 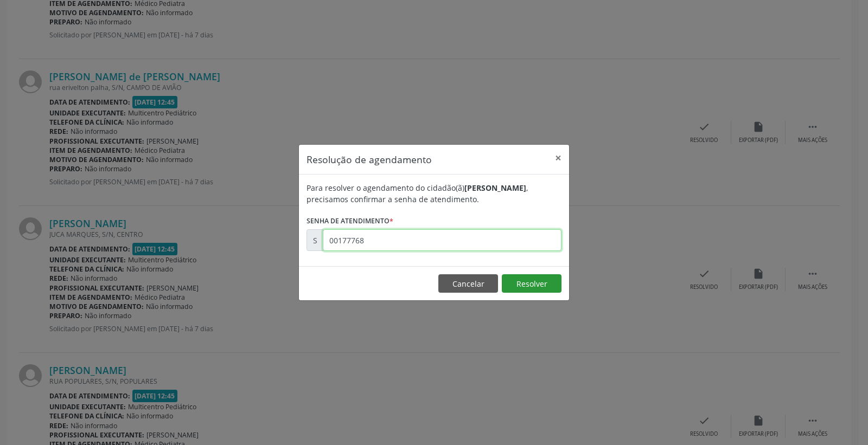 I want to click on div: Para resolver o agendamento do cidadão(ã) , precisamos confirmar a senha de atendimento., so click(x=434, y=194).